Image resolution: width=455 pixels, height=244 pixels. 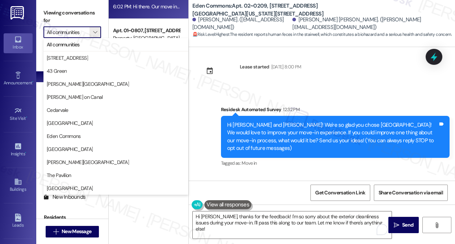 What do you see at coordinates (72, 217) in the screenshot?
I see `div: Residents` at bounding box center [72, 217].